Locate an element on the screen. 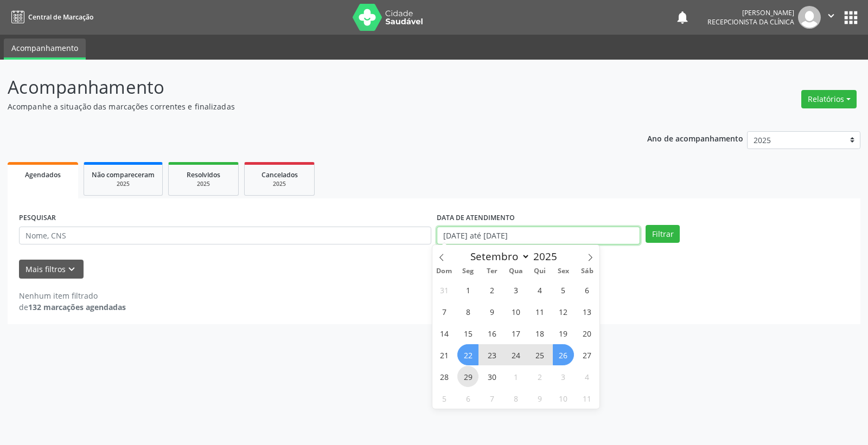  span: Setembro 6, 2025 is located at coordinates (587, 289).